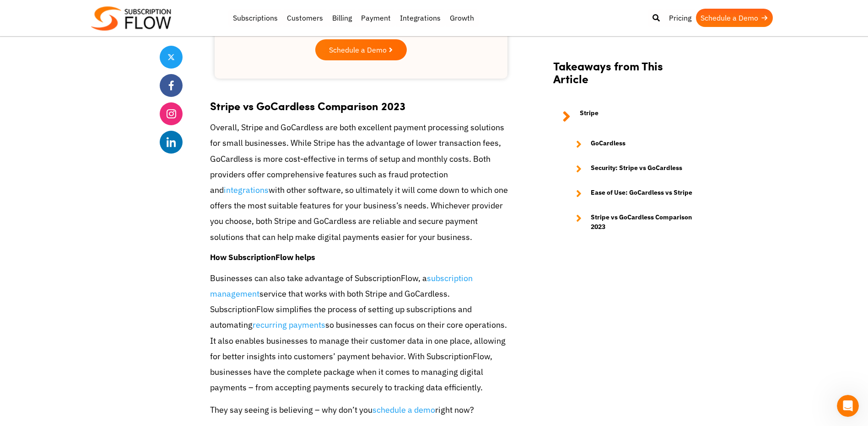 The height and width of the screenshot is (426, 868). What do you see at coordinates (642, 193) in the screenshot?
I see `strong: Ease of Use: GoCardless vs Stripe` at bounding box center [642, 193].